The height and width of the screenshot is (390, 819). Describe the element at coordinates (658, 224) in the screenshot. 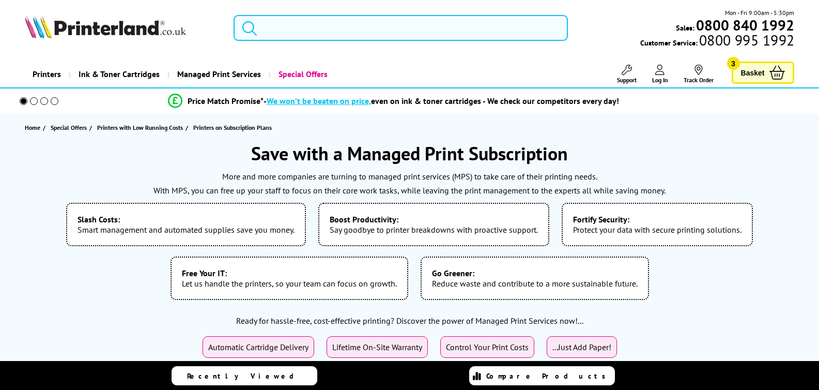

I see `li: Protect your data with secure printing solutions.` at that location.